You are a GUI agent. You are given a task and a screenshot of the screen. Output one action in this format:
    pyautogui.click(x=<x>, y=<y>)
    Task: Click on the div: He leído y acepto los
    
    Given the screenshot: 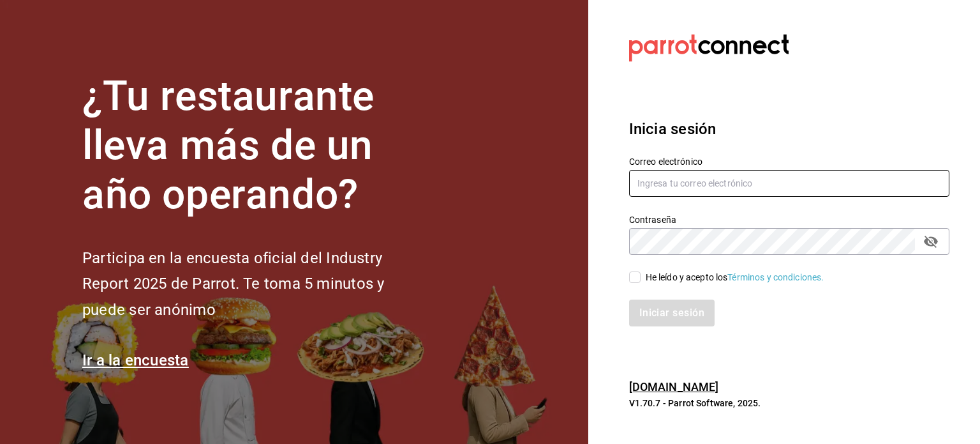 What is the action you would take?
    pyautogui.click(x=735, y=277)
    